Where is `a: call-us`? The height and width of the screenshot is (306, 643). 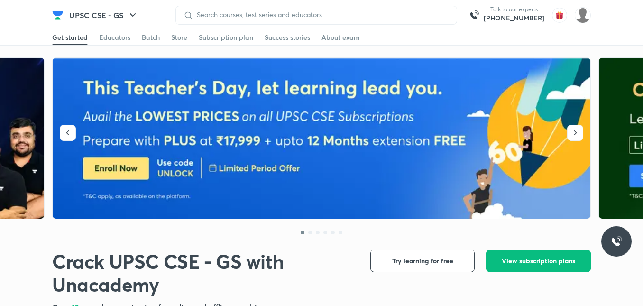 a: call-us is located at coordinates (474, 15).